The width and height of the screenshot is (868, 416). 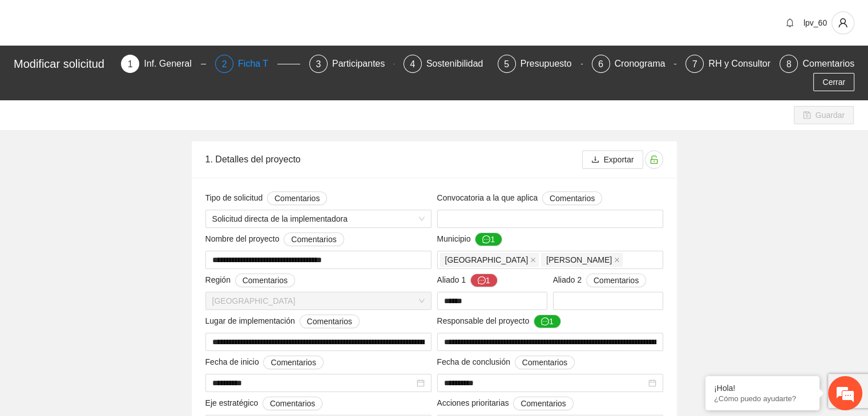 I want to click on button: user, so click(x=843, y=23).